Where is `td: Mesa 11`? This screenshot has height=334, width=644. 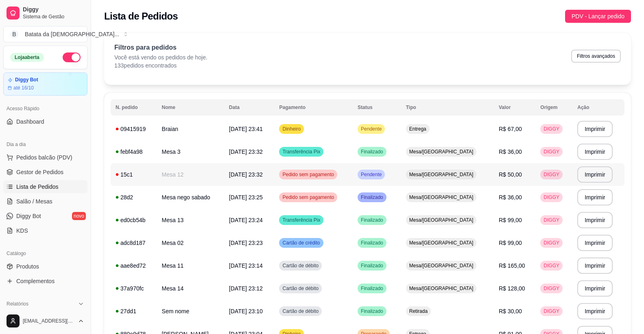 td: Mesa 11 is located at coordinates (190, 266).